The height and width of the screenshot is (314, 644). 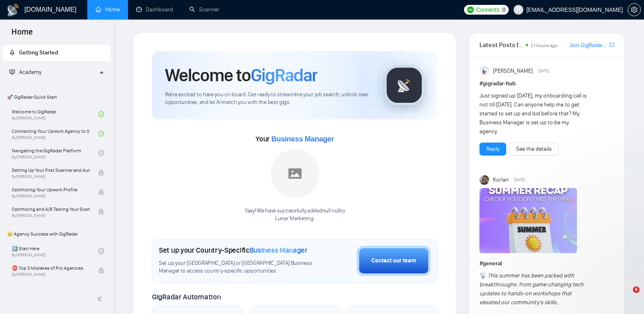 What do you see at coordinates (531, 289) in the screenshot?
I see `em: This summer has been packed with breakthroughs: from game-changing tech updates to hands-on works...` at bounding box center [531, 289].